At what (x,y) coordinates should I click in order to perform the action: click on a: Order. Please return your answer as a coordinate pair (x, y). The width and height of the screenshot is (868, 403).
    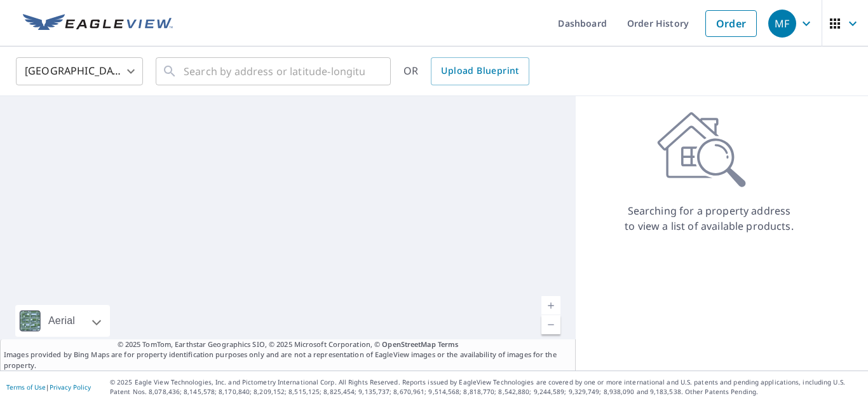
    Looking at the image, I should click on (731, 24).